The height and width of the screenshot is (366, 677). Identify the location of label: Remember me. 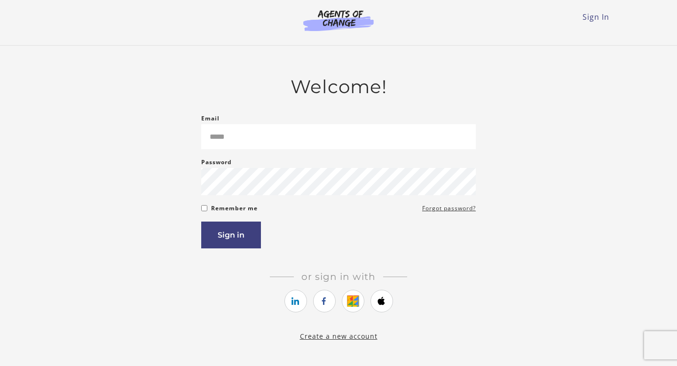
(234, 208).